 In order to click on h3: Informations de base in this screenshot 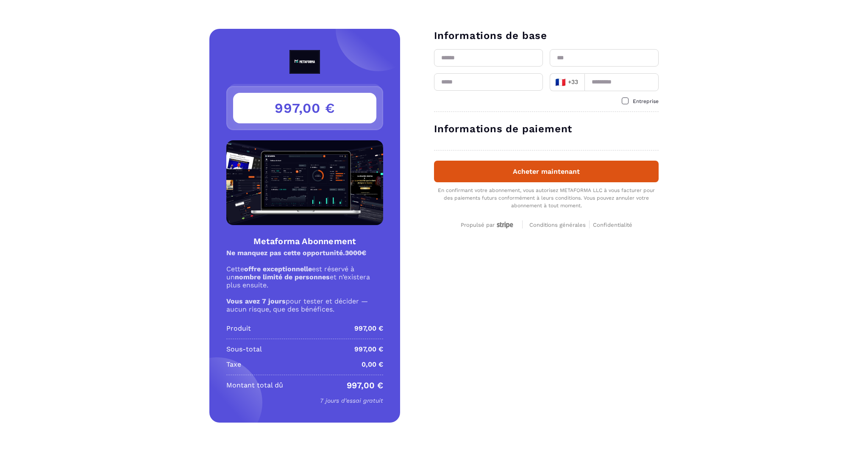, I will do `click(546, 36)`.